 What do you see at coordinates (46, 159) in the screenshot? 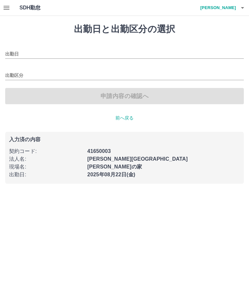
I see `p: 法人名 :` at bounding box center [46, 159].